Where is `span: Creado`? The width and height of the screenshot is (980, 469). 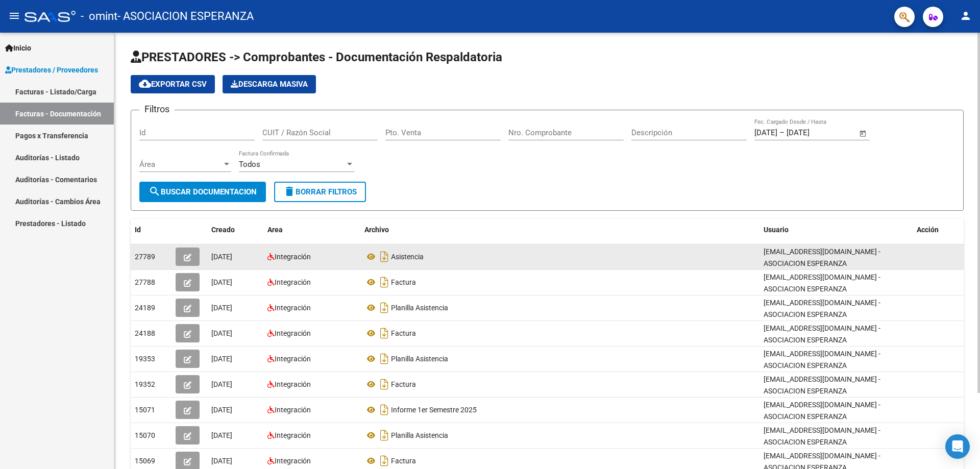 span: Creado is located at coordinates (223, 229).